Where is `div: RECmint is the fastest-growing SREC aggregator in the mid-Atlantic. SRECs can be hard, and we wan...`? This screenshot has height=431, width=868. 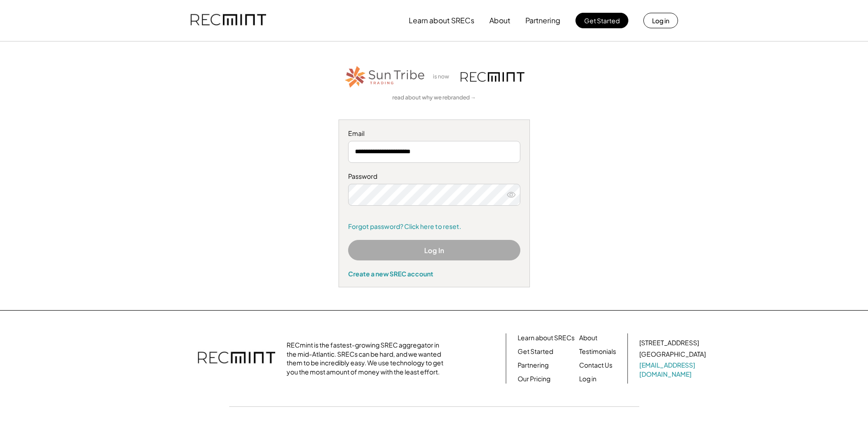
div: RECmint is the fastest-growing SREC aggregator in the mid-Atlantic. SRECs can be hard, and we wan... is located at coordinates (368, 358).